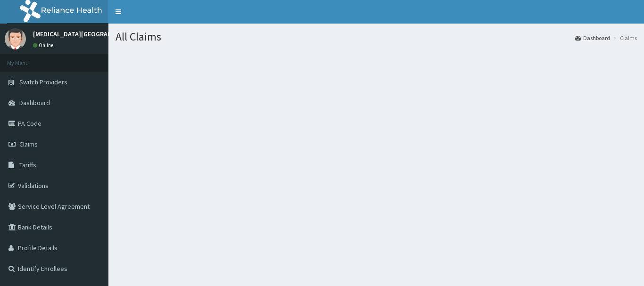  Describe the element at coordinates (34, 103) in the screenshot. I see `span: Dashboard` at that location.